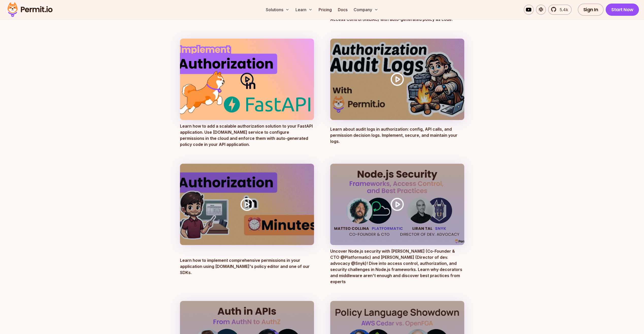 This screenshot has height=334, width=644. Describe the element at coordinates (560, 10) in the screenshot. I see `a: 5.4k` at that location.